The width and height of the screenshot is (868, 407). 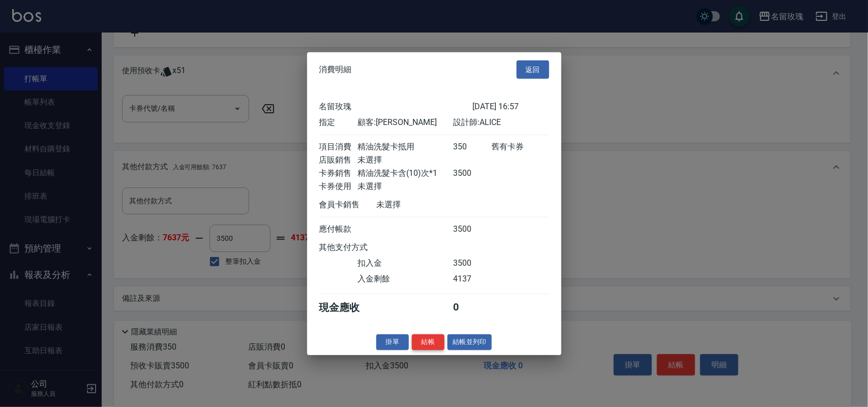 I want to click on button: 結帳並列印, so click(x=469, y=342).